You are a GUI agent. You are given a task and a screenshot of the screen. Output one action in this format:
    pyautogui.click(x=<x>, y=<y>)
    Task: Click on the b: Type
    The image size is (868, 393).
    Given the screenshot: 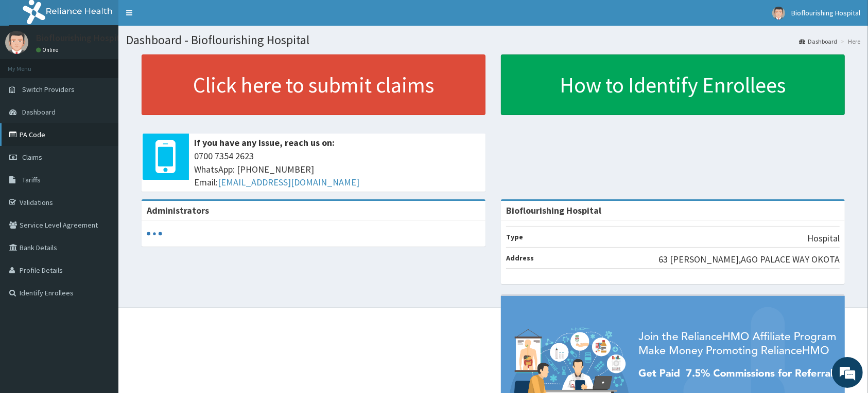 What is the action you would take?
    pyautogui.click(x=514, y=237)
    